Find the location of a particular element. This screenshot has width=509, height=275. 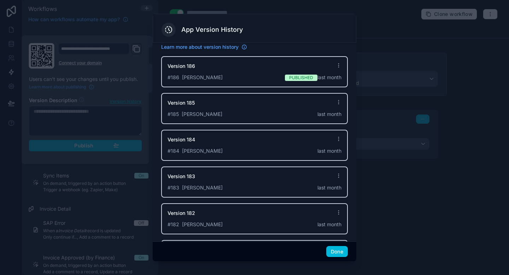

button: Done is located at coordinates (337, 252).